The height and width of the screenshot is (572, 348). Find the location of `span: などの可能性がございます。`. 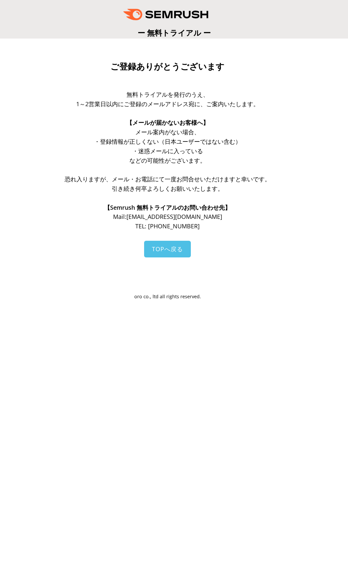

span: などの可能性がございます。 is located at coordinates (167, 160).